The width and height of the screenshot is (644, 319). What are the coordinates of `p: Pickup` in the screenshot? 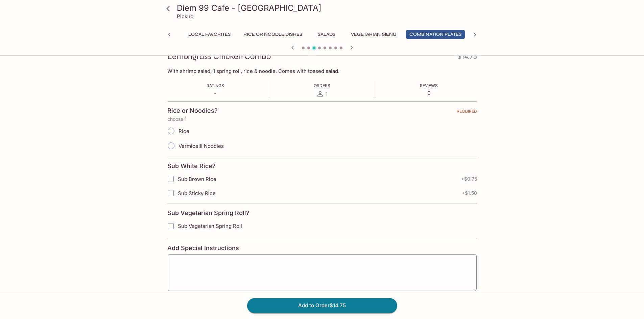 It's located at (185, 16).